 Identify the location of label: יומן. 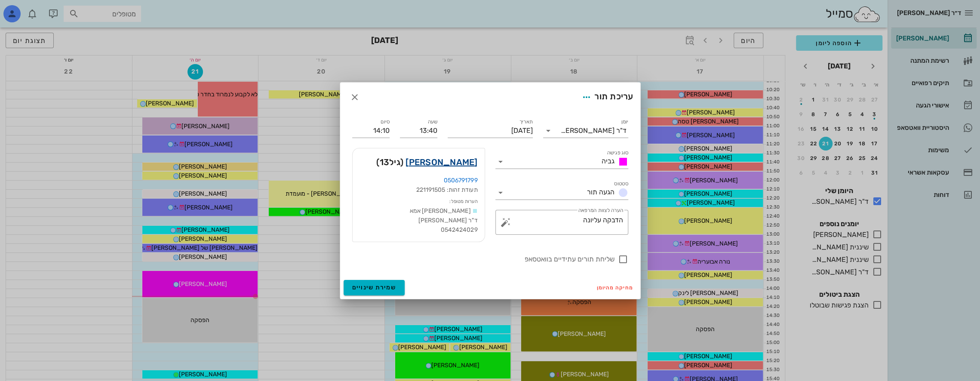
(624, 121).